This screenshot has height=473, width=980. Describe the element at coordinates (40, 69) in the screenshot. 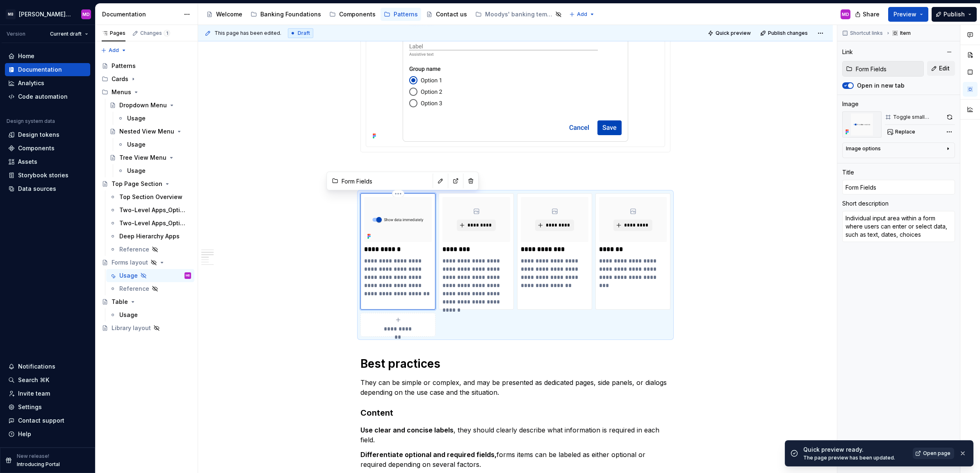

I see `div: Documentation` at that location.